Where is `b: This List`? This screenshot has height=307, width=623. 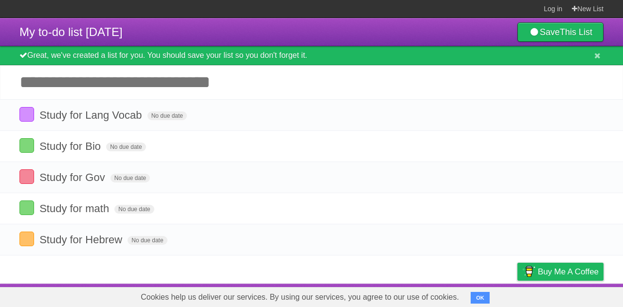
b: This List is located at coordinates (576, 32).